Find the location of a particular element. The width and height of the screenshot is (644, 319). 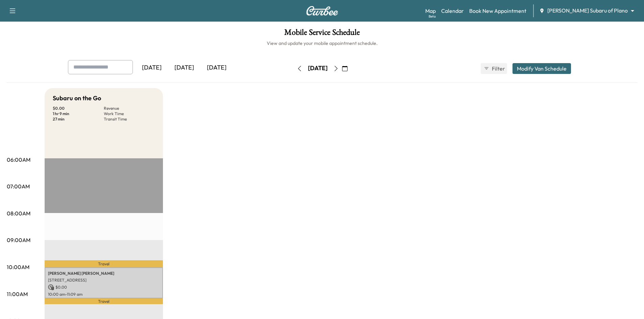

p: Work Time is located at coordinates (129, 114).